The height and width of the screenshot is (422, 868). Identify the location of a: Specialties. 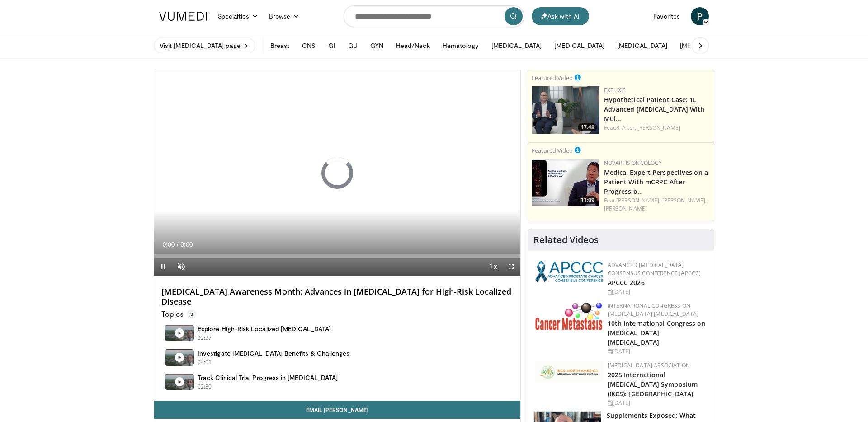
(238, 16).